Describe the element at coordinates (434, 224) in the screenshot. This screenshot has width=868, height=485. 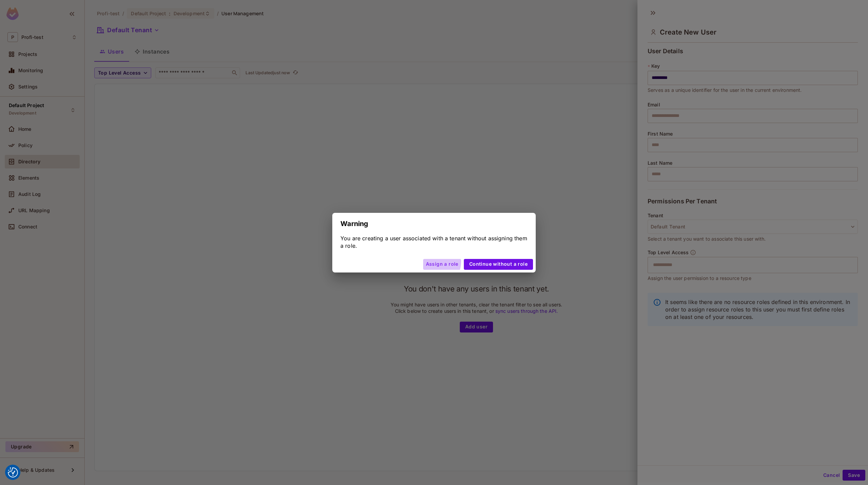
I see `h2: Warning` at that location.